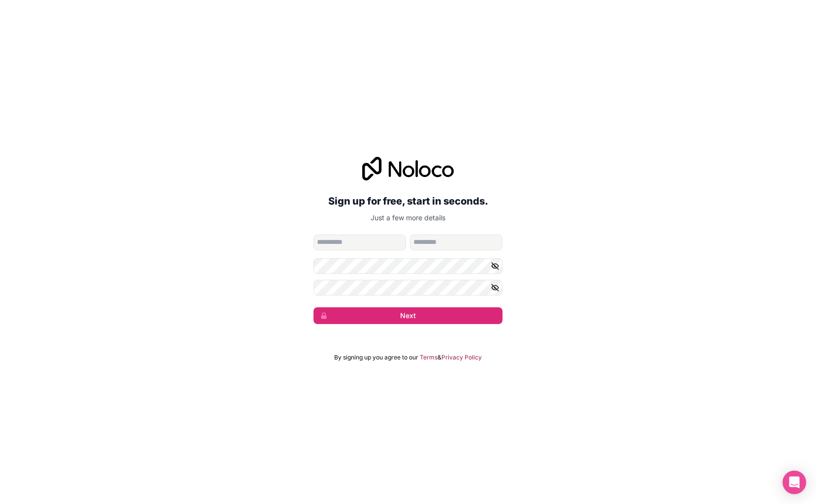  I want to click on a: Privacy Policy, so click(462, 358).